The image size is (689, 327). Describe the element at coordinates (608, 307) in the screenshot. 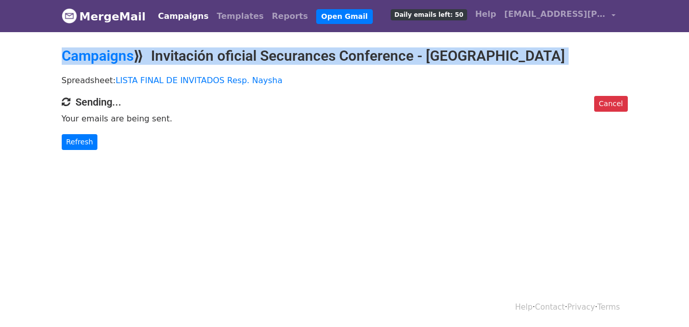

I see `a: Terms` at that location.